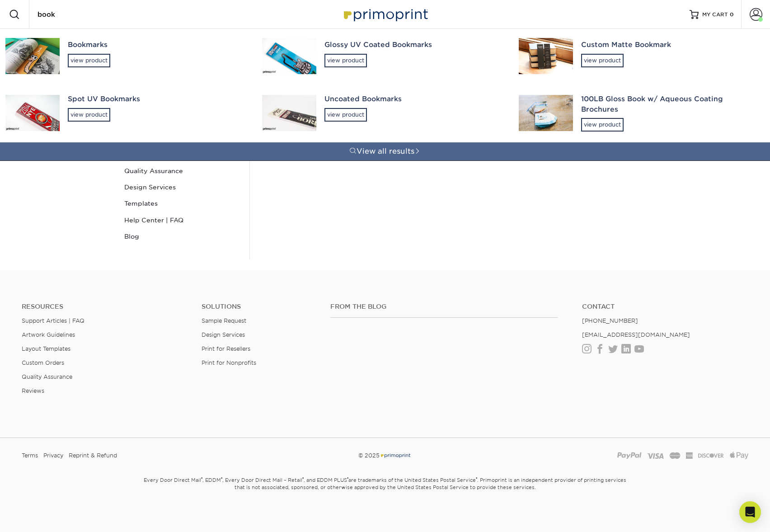 The height and width of the screenshot is (532, 770). I want to click on a: Custom Orders, so click(43, 362).